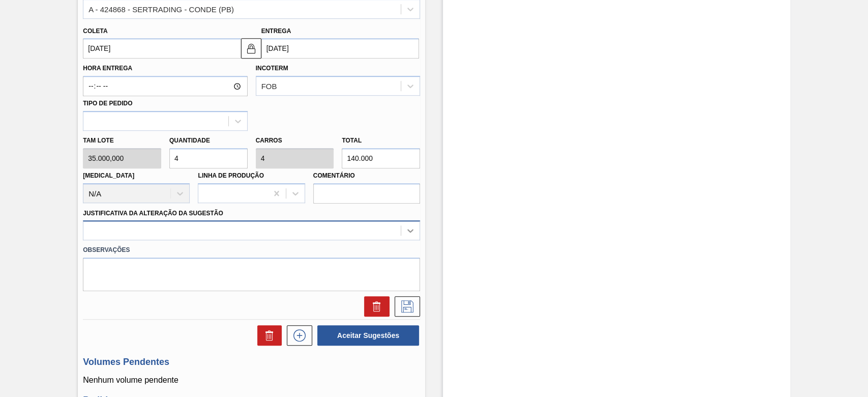 This screenshot has height=397, width=868. Describe the element at coordinates (375, 306) in the screenshot. I see `div: Excluir Sugestão` at that location.